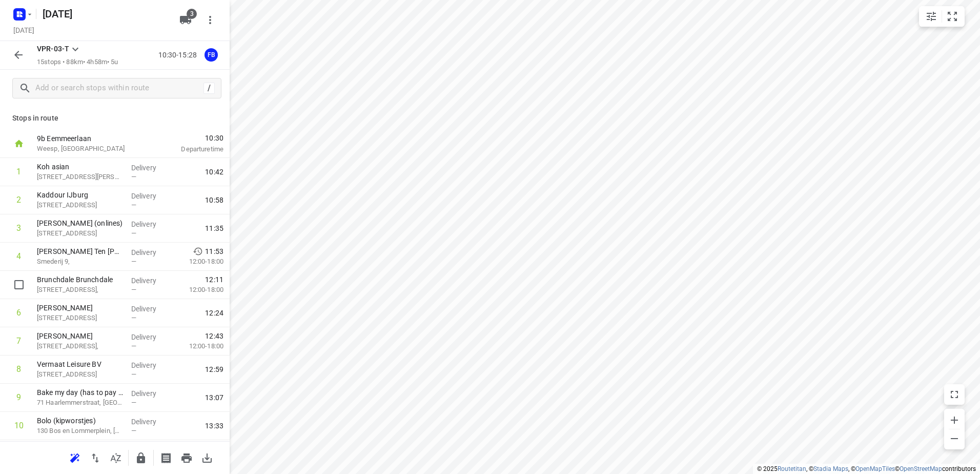 Image resolution: width=980 pixels, height=474 pixels. Describe the element at coordinates (210, 20) in the screenshot. I see `button: More` at that location.